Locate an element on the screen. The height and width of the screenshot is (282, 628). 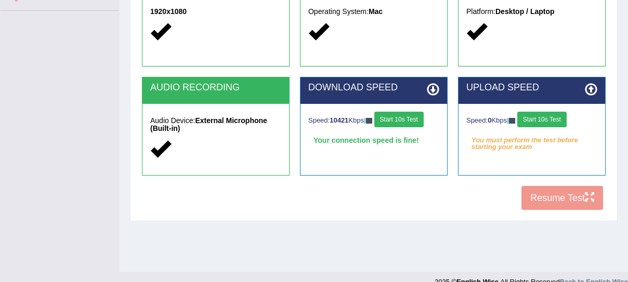
strong: Desktop / Laptop is located at coordinates (525, 11).